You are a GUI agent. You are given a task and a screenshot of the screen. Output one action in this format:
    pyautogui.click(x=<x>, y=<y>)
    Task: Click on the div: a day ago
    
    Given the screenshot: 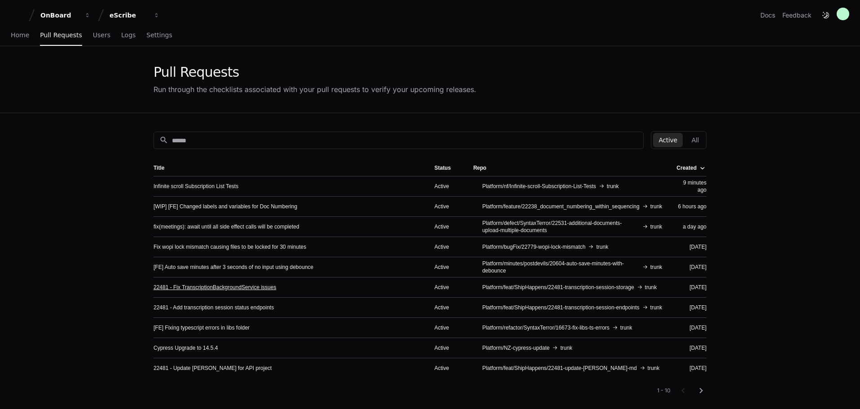 What is the action you would take?
    pyautogui.click(x=691, y=227)
    